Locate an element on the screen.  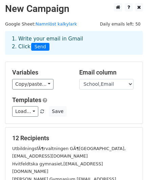
h5: Variables is located at coordinates (41, 72).